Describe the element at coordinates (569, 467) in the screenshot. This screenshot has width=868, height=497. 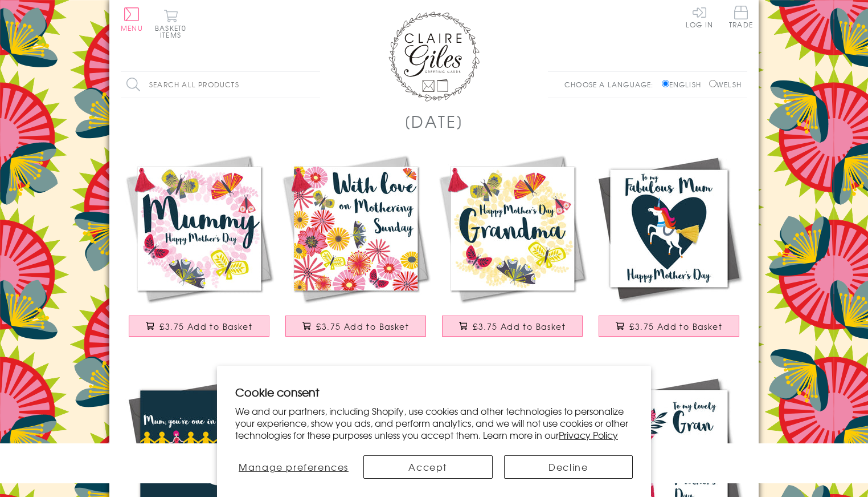
I see `button: Decline` at that location.